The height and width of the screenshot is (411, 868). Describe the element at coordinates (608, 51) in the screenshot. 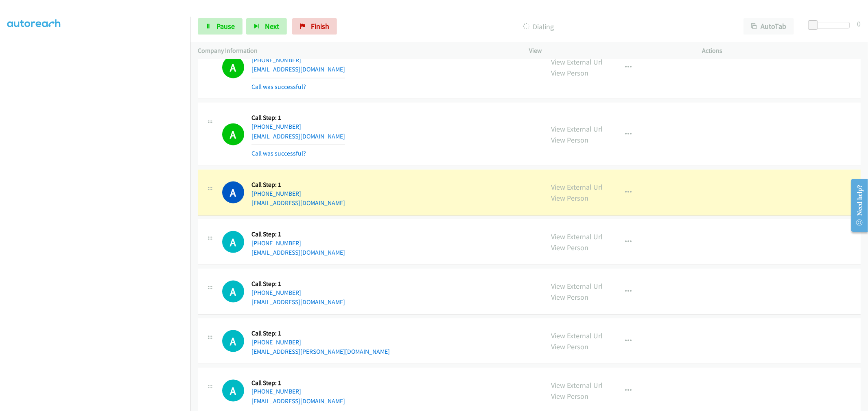

I see `p: View` at that location.